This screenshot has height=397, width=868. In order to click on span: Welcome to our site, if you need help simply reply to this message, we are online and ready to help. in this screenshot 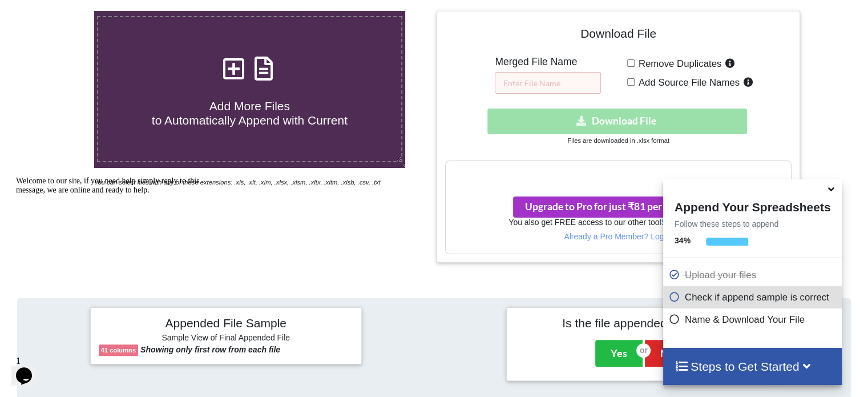, I will do `click(96, 13)`.